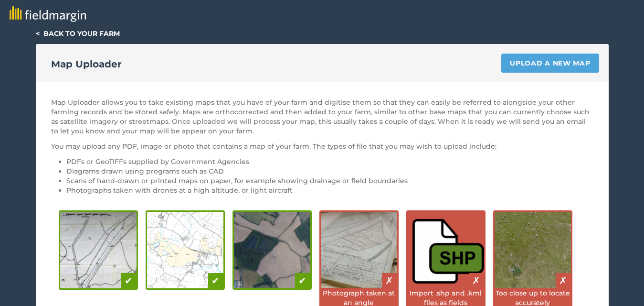  Describe the element at coordinates (78, 34) in the screenshot. I see `a: < Back to your farm` at that location.